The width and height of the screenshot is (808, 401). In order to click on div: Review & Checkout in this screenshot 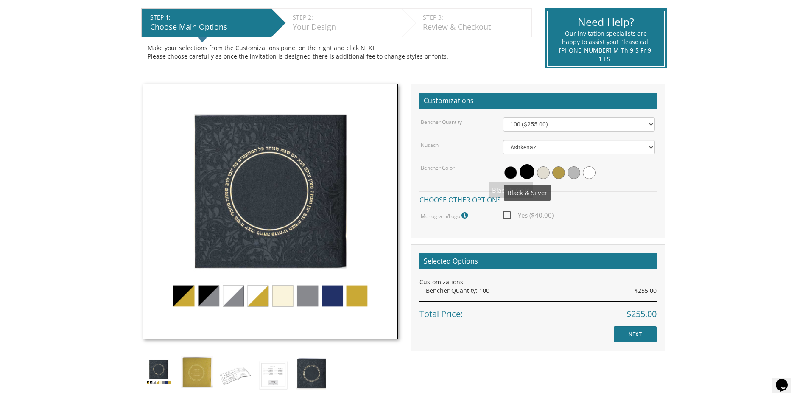, I will do `click(475, 27)`.